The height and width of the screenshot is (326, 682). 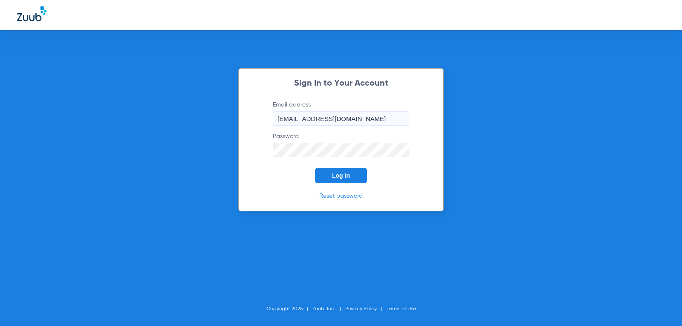 What do you see at coordinates (341, 118) in the screenshot?
I see `input: Email address` at bounding box center [341, 118].